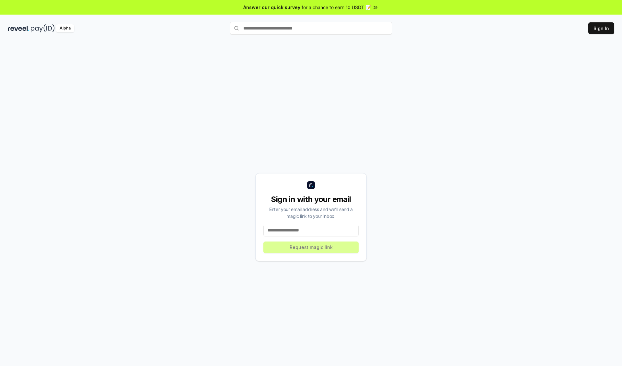  What do you see at coordinates (18, 28) in the screenshot?
I see `img: reveel_dark` at bounding box center [18, 28].